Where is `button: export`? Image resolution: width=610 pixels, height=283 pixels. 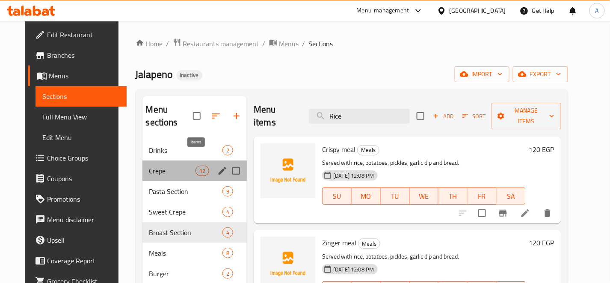 button: export is located at coordinates (541, 74).